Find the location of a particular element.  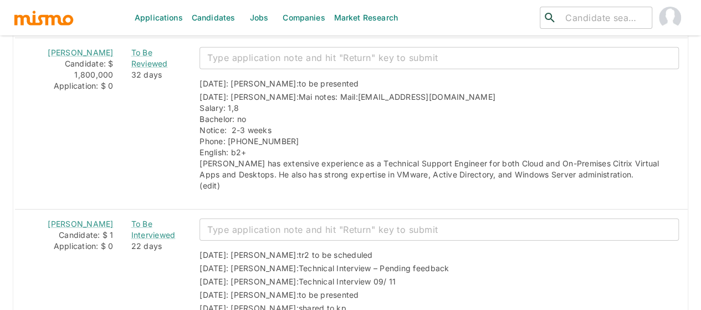

input: Candidate search is located at coordinates (604, 18).